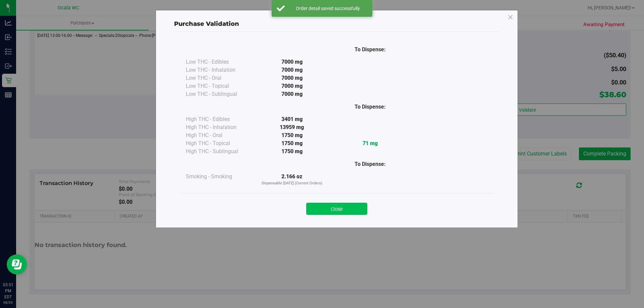 This screenshot has height=308, width=644. I want to click on div: High THC - Edibles, so click(220, 120).